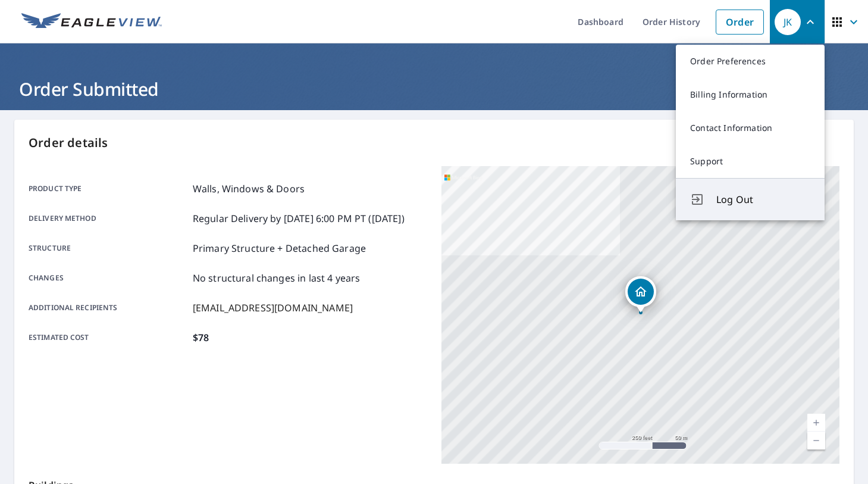 The width and height of the screenshot is (868, 484). Describe the element at coordinates (817, 441) in the screenshot. I see `a: Current Level 17, Zoom Out` at that location.